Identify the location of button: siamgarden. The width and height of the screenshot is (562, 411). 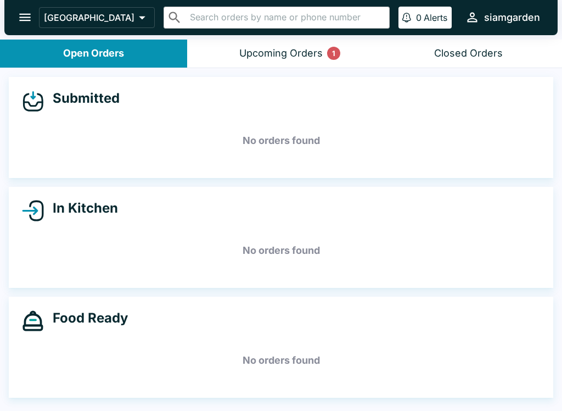
(503, 17).